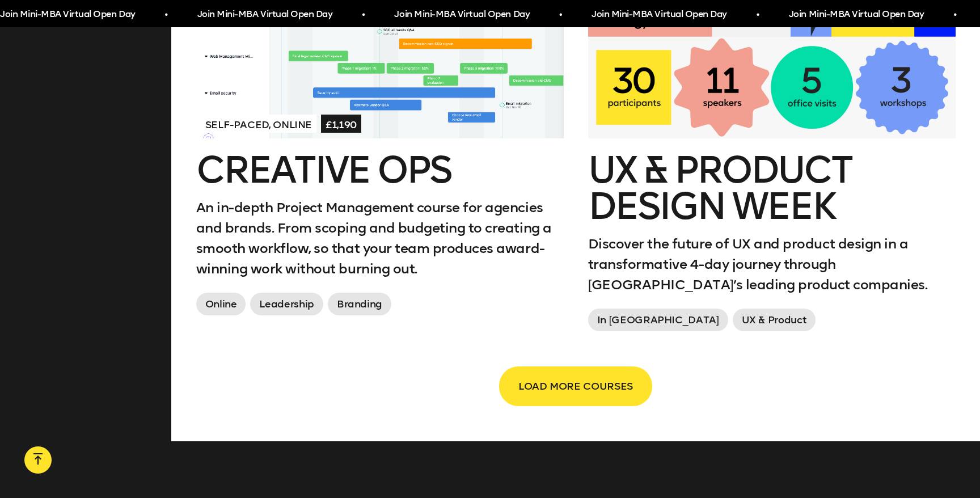 The width and height of the screenshot is (980, 498). I want to click on h2: UX & Product Design Week, so click(772, 189).